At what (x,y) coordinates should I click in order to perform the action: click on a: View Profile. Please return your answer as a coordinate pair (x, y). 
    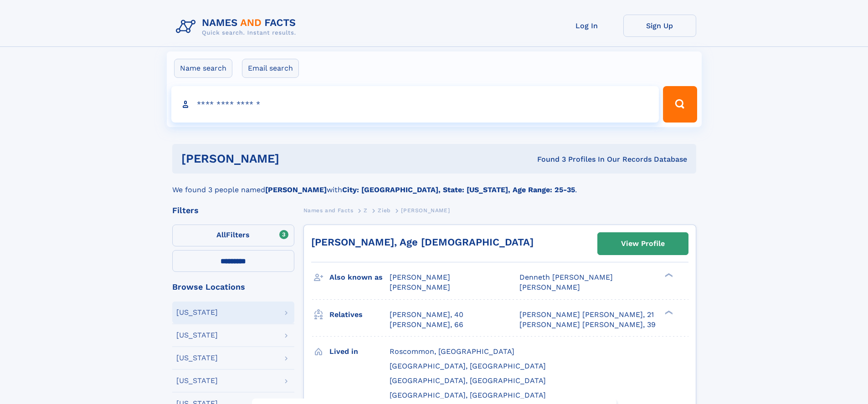
    Looking at the image, I should click on (643, 244).